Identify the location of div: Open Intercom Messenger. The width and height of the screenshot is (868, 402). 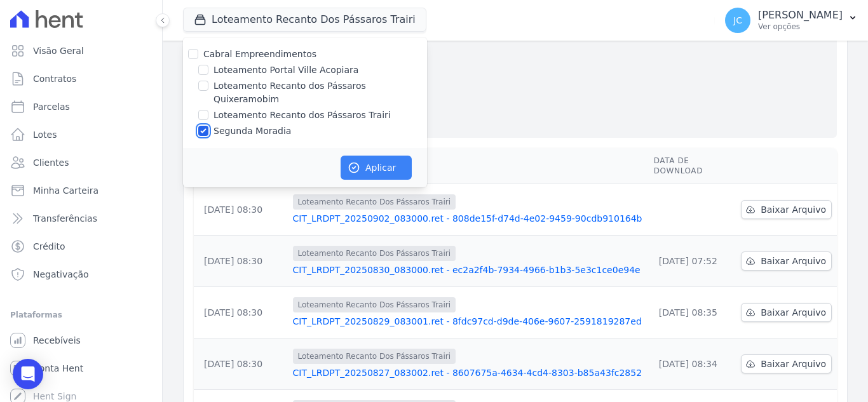
(28, 374).